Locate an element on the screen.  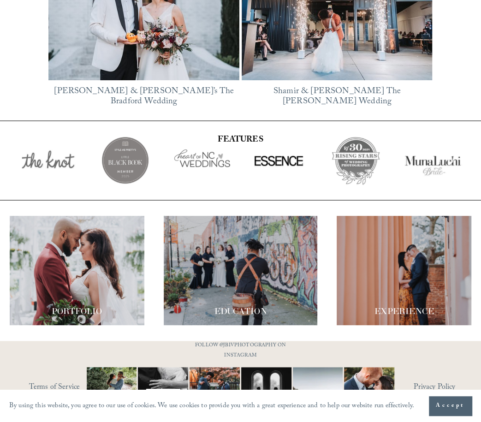
a: Terms of Service is located at coordinates (67, 388).